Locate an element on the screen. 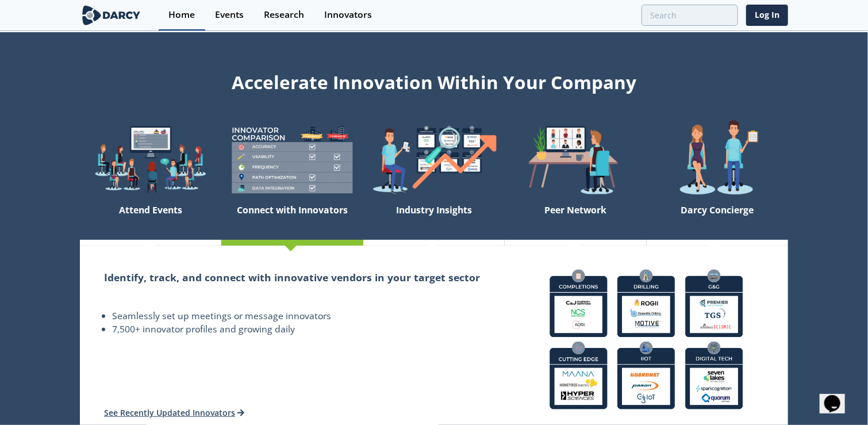 The image size is (868, 425). div: Attend Events is located at coordinates (151, 220).